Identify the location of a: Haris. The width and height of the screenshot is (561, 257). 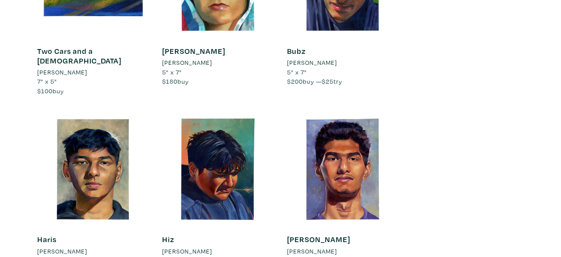
(47, 239).